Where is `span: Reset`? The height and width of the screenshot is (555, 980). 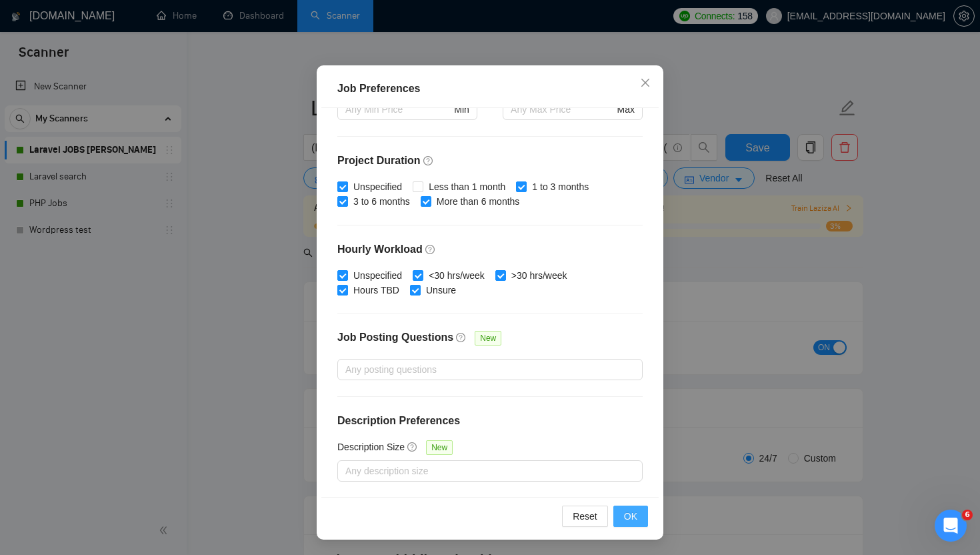 span: Reset is located at coordinates (585, 516).